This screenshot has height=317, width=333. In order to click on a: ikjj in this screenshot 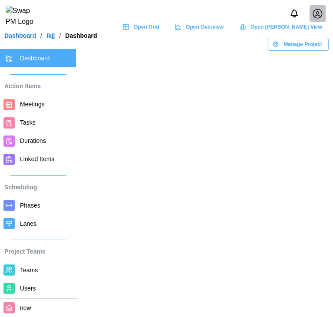, I will do `click(50, 36)`.